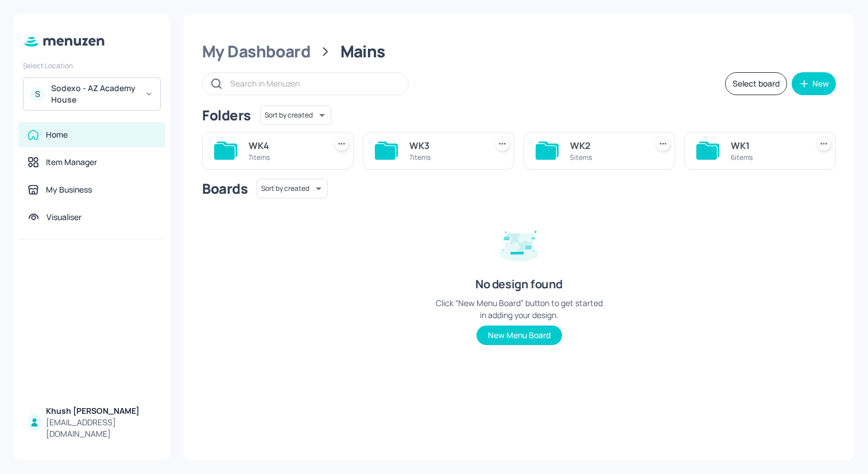 This screenshot has width=868, height=474. What do you see at coordinates (256, 52) in the screenshot?
I see `div: My Dashboard` at bounding box center [256, 52].